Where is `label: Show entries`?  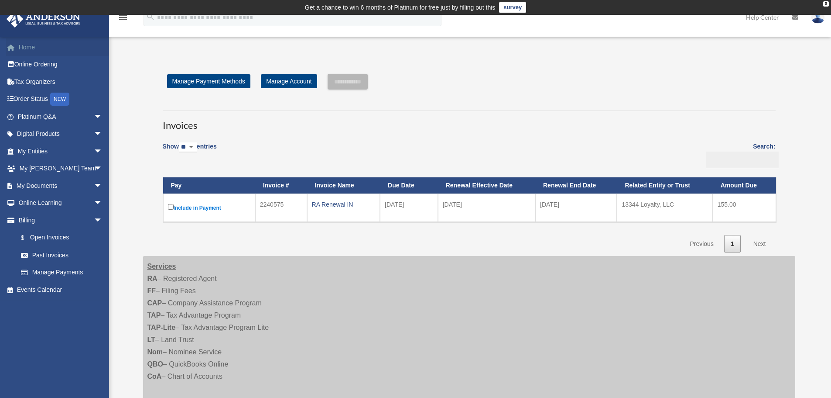
label: Show entries is located at coordinates (190, 151).